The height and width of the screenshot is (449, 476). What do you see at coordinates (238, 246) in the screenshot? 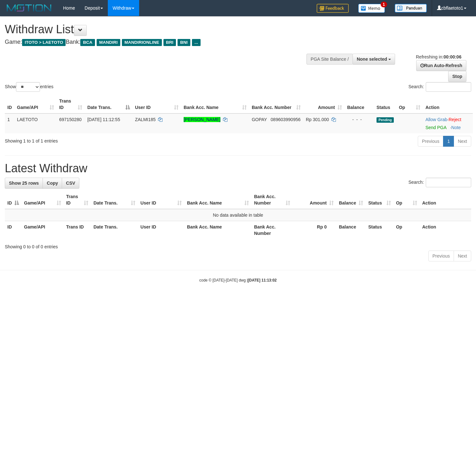
I see `div: Showing 0 to 0 of 0 entries` at bounding box center [238, 246].